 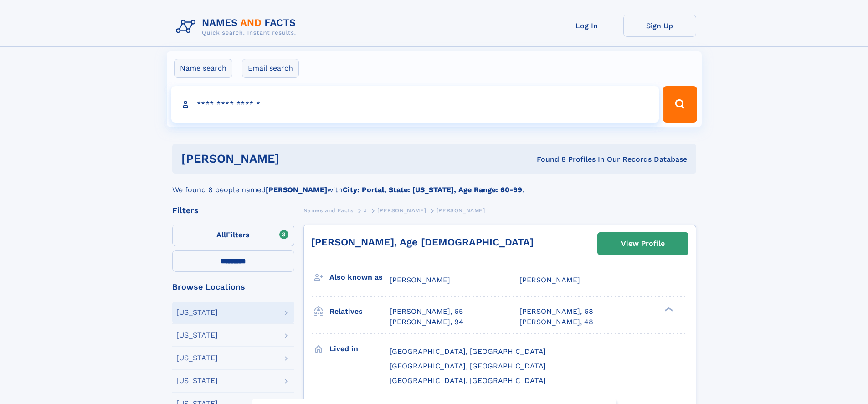 I want to click on a: Names and Facts, so click(x=329, y=210).